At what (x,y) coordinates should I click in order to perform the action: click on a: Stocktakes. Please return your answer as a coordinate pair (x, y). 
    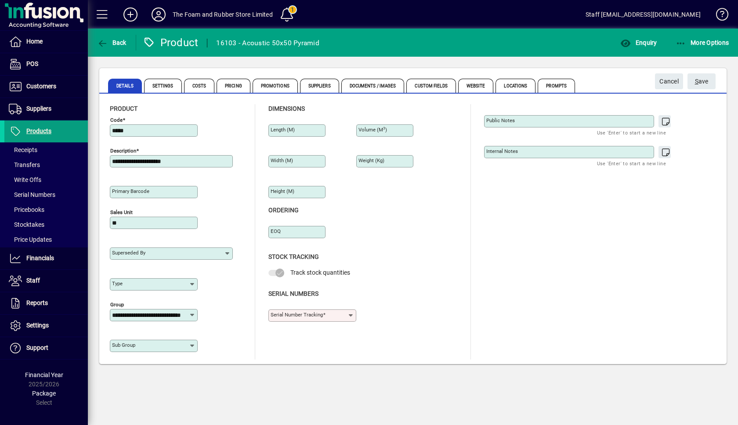
    Looking at the image, I should click on (46, 225).